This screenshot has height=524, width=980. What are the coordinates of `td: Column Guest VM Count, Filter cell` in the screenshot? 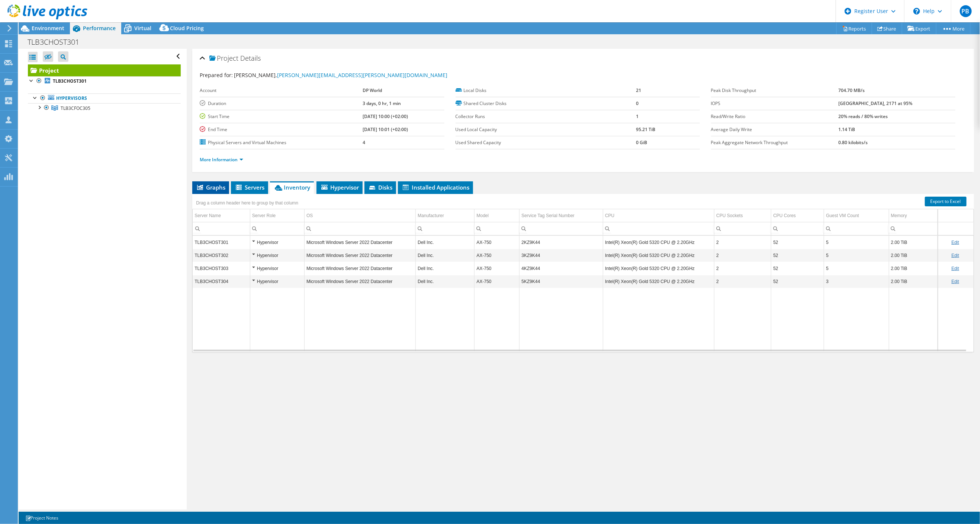 It's located at (856, 228).